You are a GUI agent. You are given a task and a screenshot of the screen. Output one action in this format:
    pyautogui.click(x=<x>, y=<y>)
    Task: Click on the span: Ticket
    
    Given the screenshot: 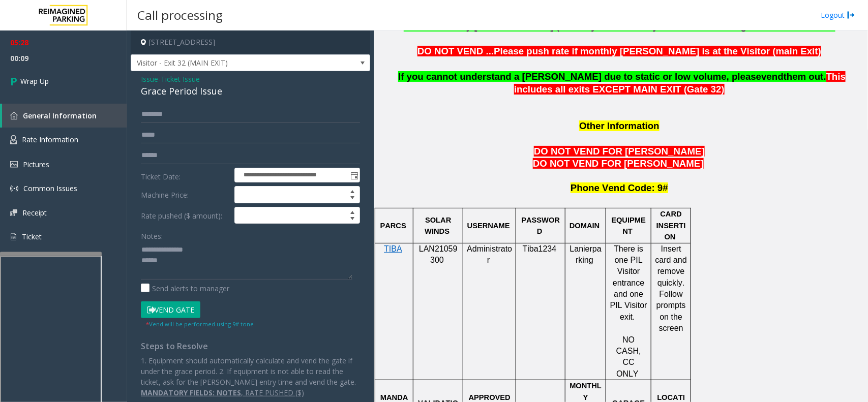 What is the action you would take?
    pyautogui.click(x=32, y=236)
    